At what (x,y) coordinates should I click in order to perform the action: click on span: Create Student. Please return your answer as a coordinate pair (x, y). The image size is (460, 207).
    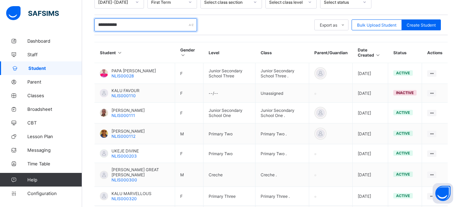
    Looking at the image, I should click on (421, 25).